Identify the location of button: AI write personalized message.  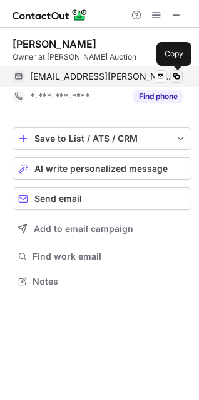
(102, 169).